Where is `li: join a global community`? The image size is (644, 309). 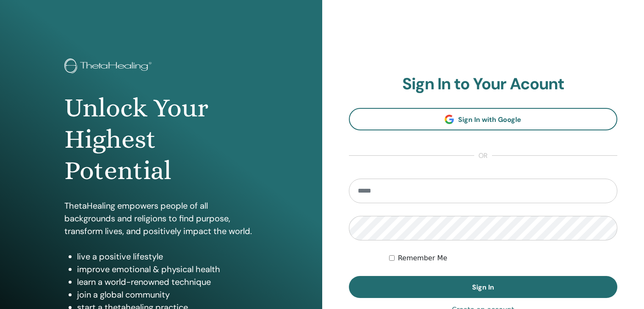
li: join a global community is located at coordinates (167, 295).